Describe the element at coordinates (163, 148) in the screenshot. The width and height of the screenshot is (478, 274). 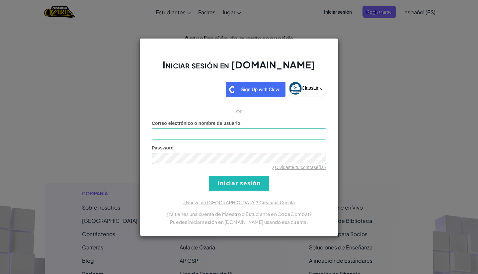
I see `span: Password` at that location.